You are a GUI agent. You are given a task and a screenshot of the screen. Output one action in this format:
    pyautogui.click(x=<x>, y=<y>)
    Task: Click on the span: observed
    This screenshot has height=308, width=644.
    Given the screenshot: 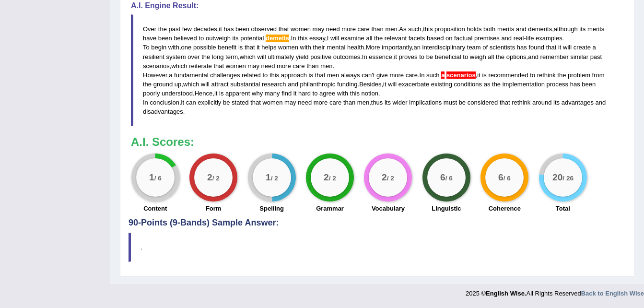 What is the action you would take?
    pyautogui.click(x=264, y=29)
    